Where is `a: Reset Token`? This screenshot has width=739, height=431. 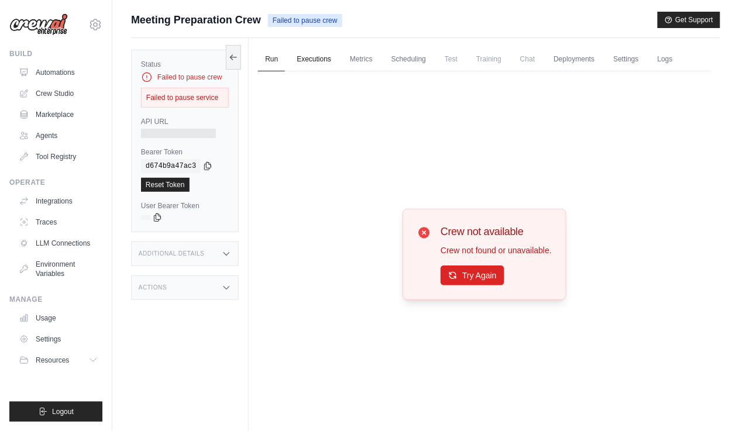
a: Reset Token is located at coordinates (165, 185).